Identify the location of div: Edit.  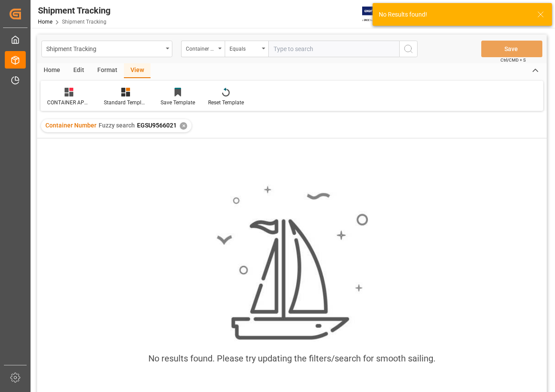
(78, 71).